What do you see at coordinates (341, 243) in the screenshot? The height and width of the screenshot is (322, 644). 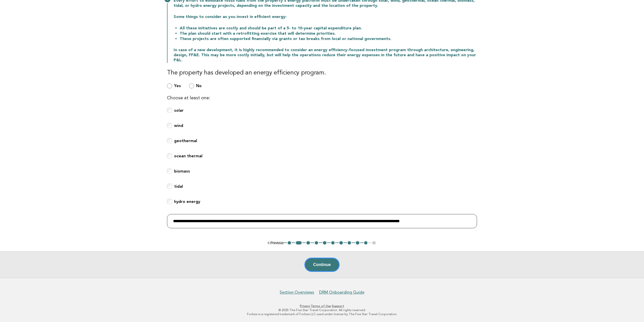 I see `button: 7` at bounding box center [341, 243].